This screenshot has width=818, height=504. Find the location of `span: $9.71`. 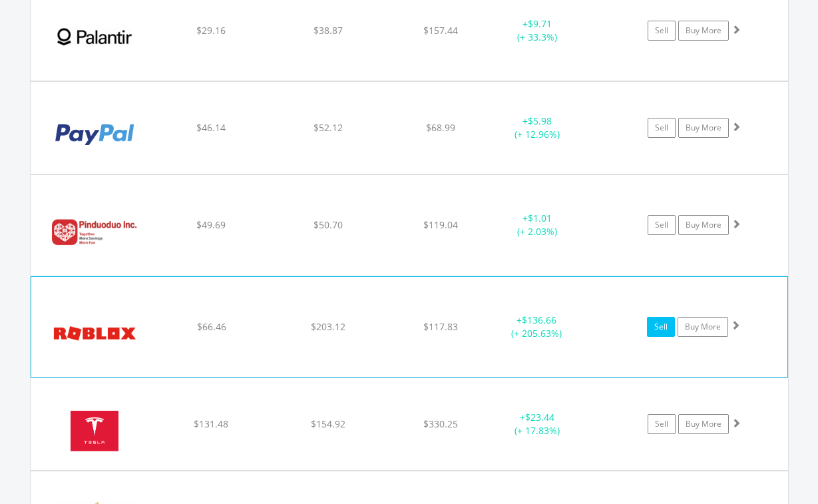

span: $9.71 is located at coordinates (540, 23).